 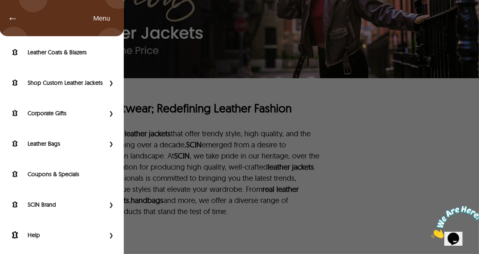 I want to click on a: Shop Leather Bags, so click(x=56, y=144).